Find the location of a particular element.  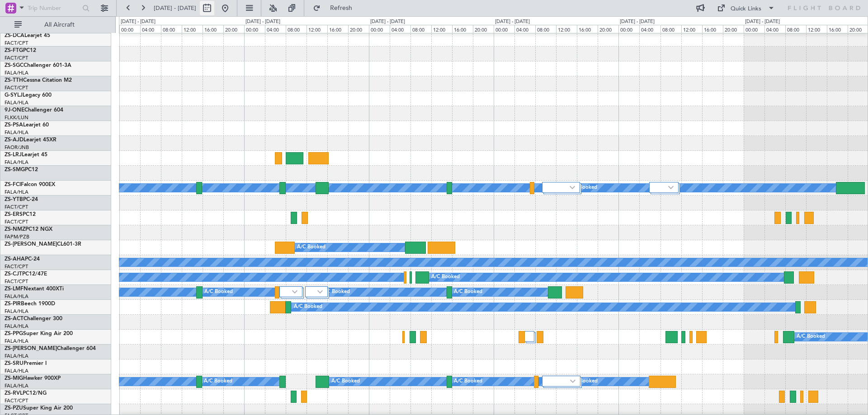

a: ZS-MIGHawker 900XP is located at coordinates (32, 379).